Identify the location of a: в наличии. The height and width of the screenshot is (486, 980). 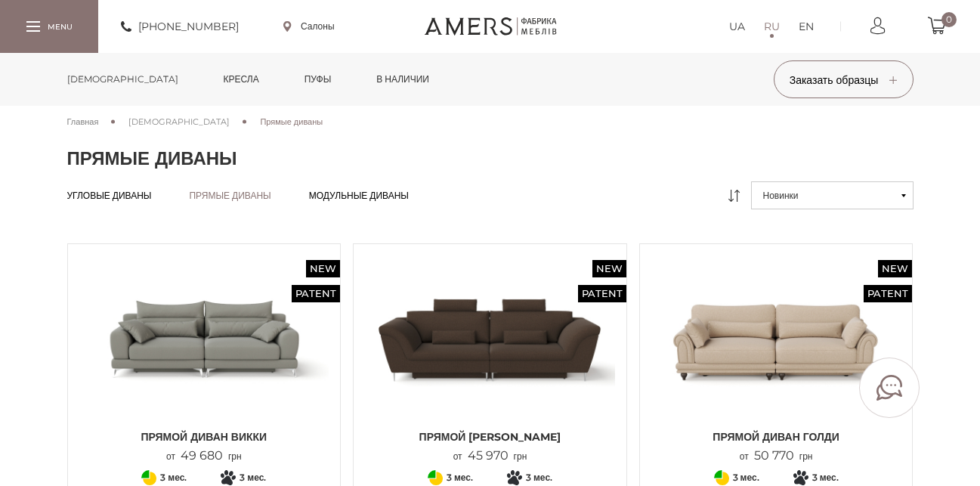
(403, 80).